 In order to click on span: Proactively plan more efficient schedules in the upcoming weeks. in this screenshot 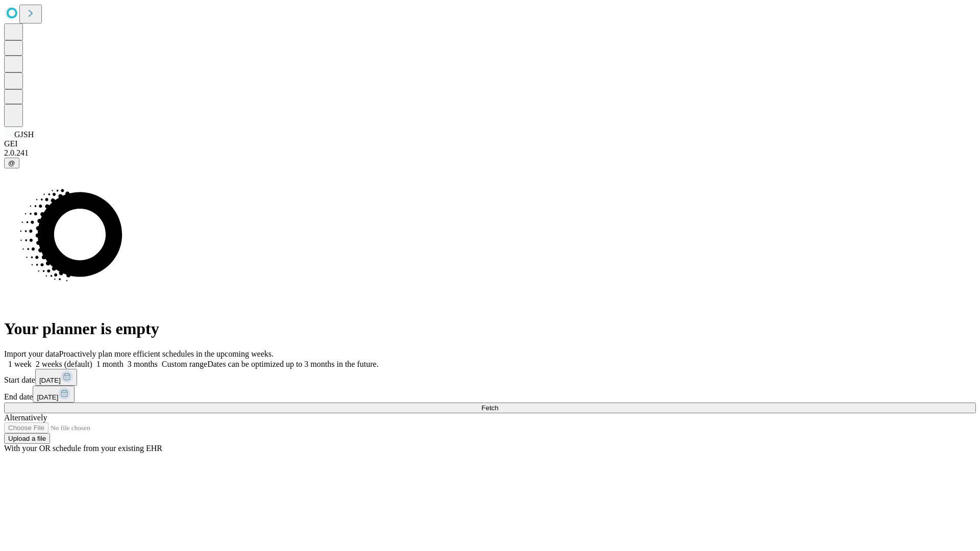, I will do `click(167, 354)`.